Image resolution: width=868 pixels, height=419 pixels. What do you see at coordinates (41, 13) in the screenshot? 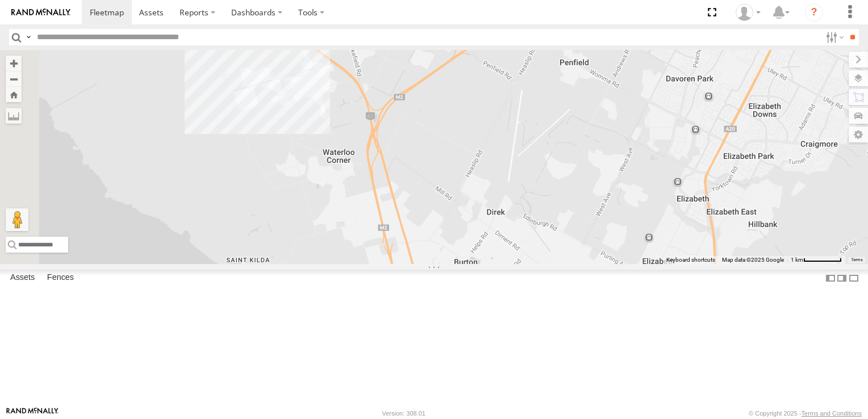
I see `img: rand-logo.svg` at bounding box center [41, 13].